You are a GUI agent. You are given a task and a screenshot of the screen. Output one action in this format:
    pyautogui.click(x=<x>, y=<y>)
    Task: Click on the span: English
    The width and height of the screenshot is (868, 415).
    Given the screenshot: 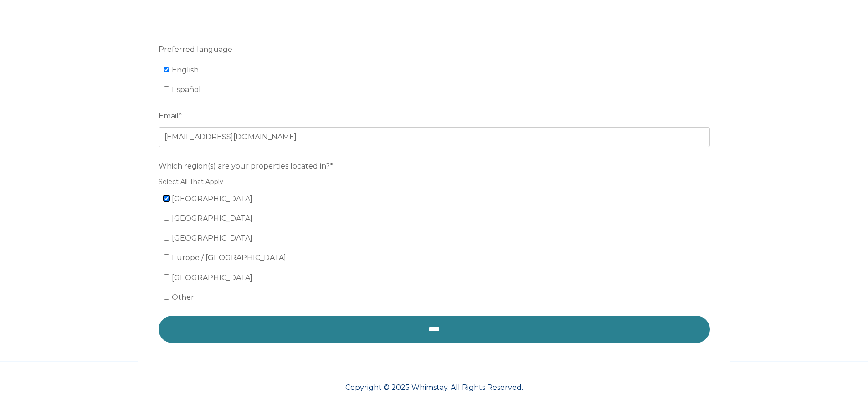 What is the action you would take?
    pyautogui.click(x=185, y=70)
    